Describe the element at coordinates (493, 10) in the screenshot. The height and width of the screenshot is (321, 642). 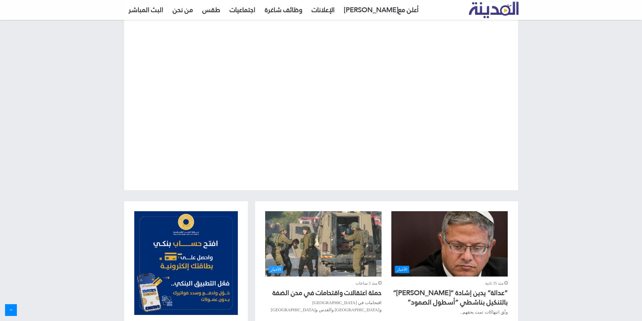
I see `img: تلفزيون المدينة` at that location.